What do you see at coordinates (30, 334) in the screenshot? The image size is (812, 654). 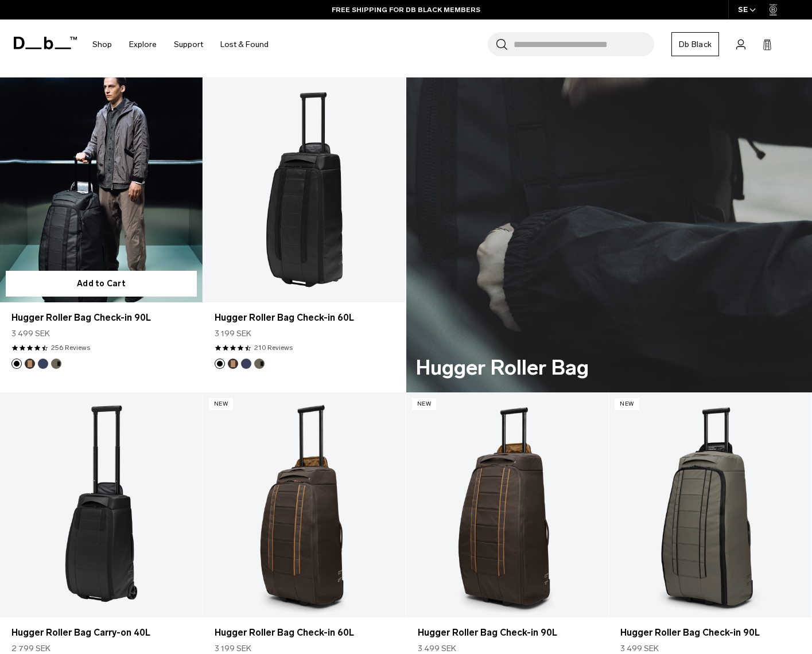 I see `span: 3 499 SEK` at bounding box center [30, 334].